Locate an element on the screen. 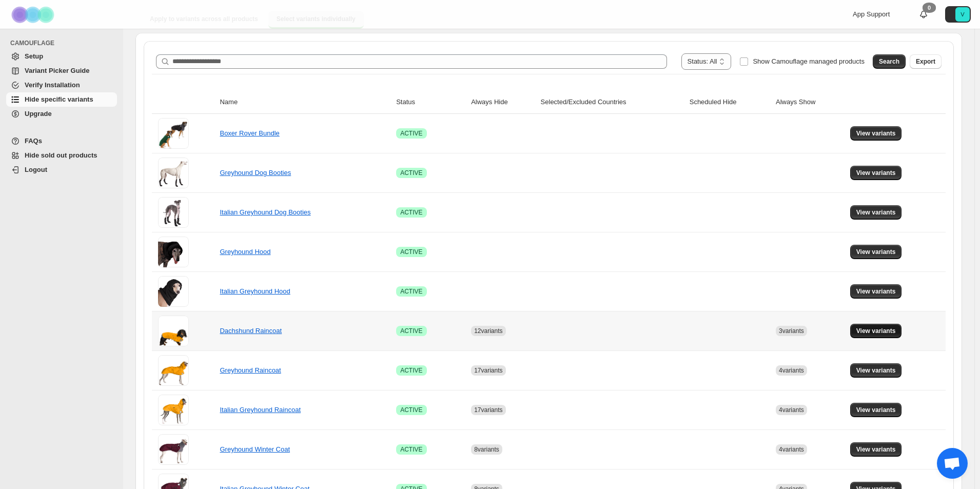 Image resolution: width=980 pixels, height=489 pixels. span: 8 variants is located at coordinates (487, 450).